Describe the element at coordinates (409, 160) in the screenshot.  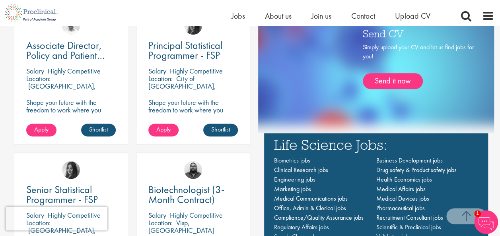
I see `a: Business Development jobs` at that location.